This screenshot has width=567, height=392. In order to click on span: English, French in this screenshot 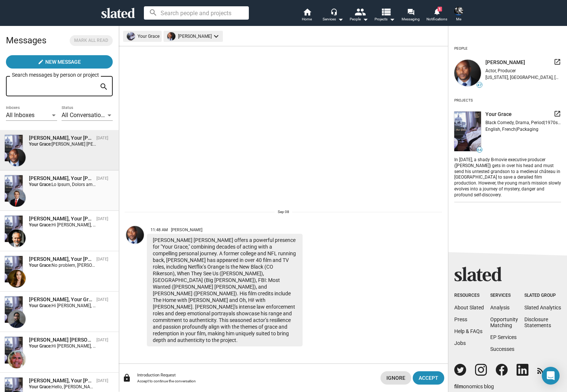, I will do `click(501, 129)`.